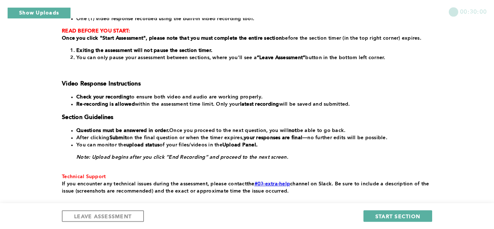 This screenshot has width=494, height=229. I want to click on strong: READ BEFORE YOU START:, so click(96, 31).